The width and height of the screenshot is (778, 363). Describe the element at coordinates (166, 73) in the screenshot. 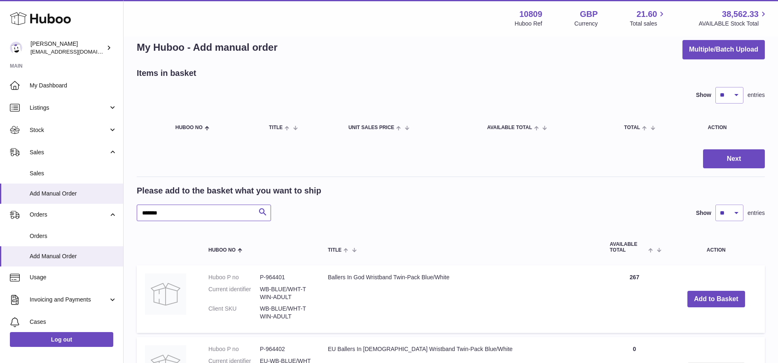

I see `h2: Items in basket` at that location.